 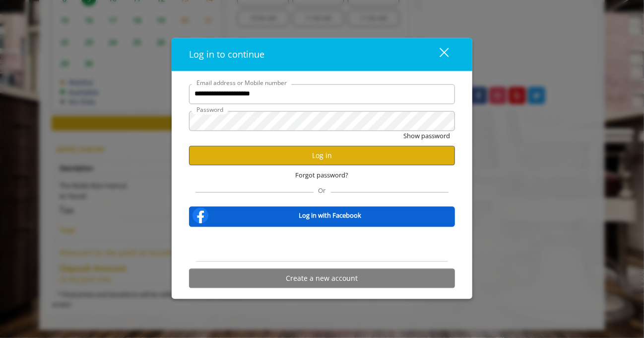 I want to click on button: Show password, so click(x=427, y=135).